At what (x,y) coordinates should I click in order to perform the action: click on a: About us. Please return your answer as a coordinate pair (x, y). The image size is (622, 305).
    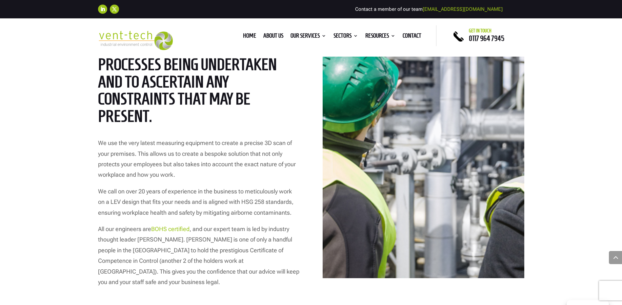
    Looking at the image, I should click on (273, 37).